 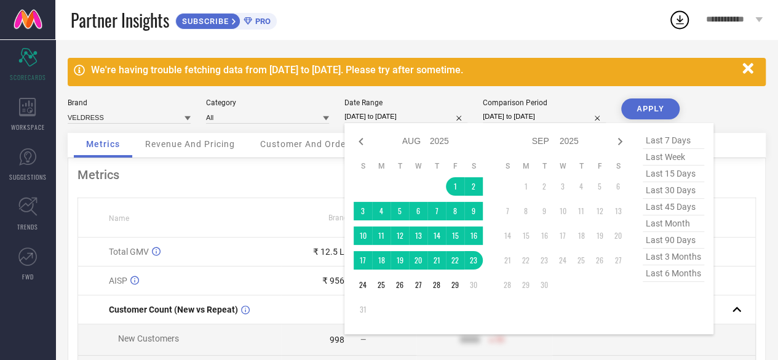 What do you see at coordinates (563, 260) in the screenshot?
I see `td: Wed Sep 24 2025` at bounding box center [563, 260].